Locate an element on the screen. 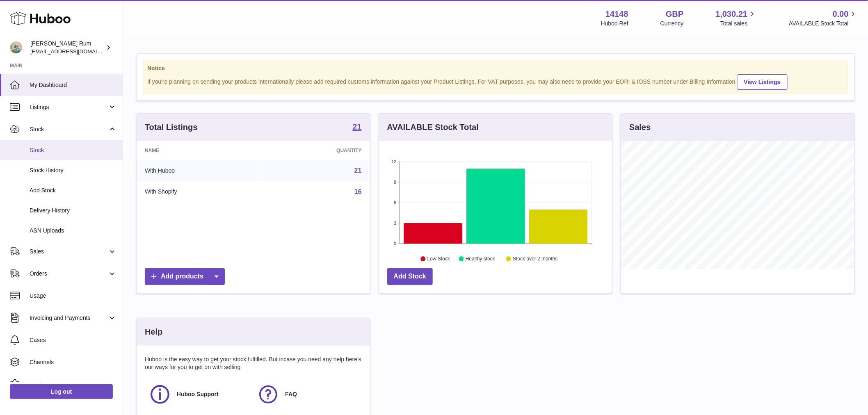  p: Huboo is the easy way to get your stock fulfilled. But incase you need any help here's our ways f... is located at coordinates (253, 364).